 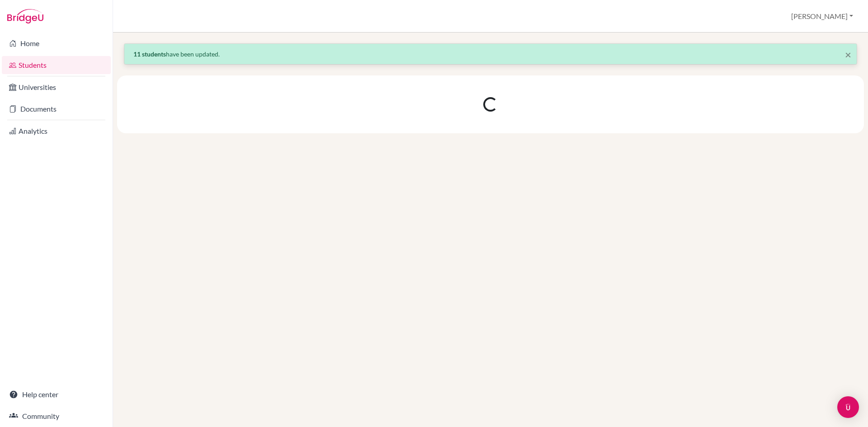 I want to click on a: Analytics, so click(x=56, y=131).